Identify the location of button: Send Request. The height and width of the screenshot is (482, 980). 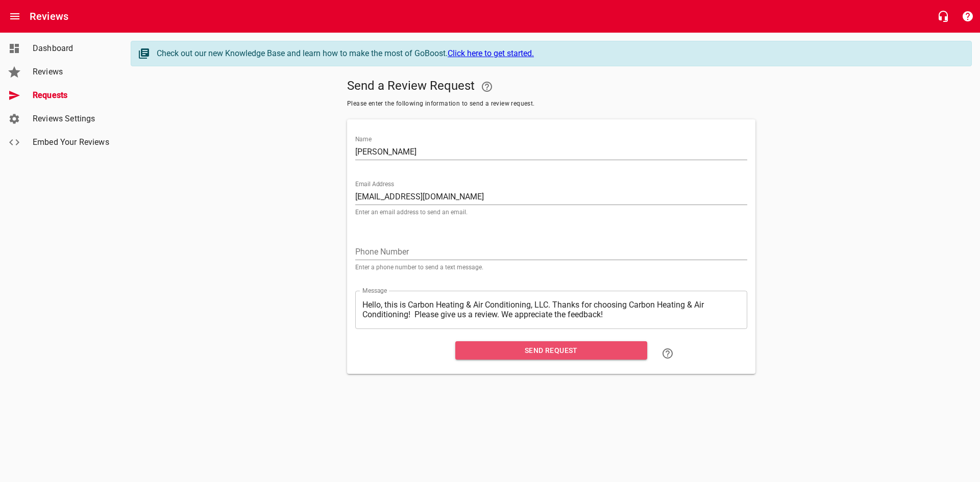
(551, 351).